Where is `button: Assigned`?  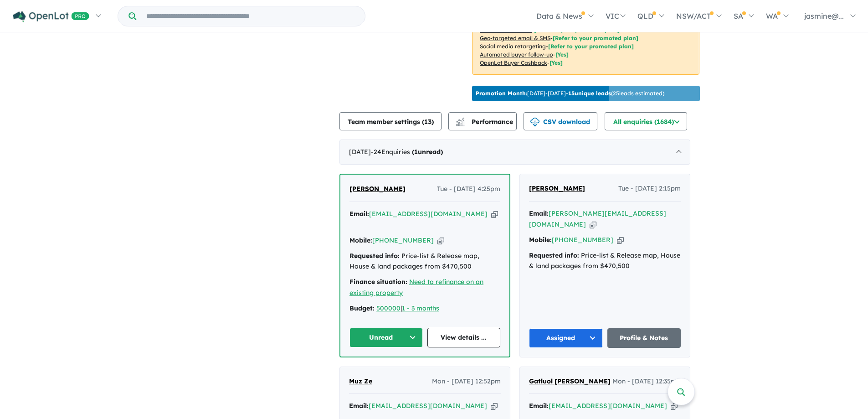
button: Assigned is located at coordinates (566, 338).